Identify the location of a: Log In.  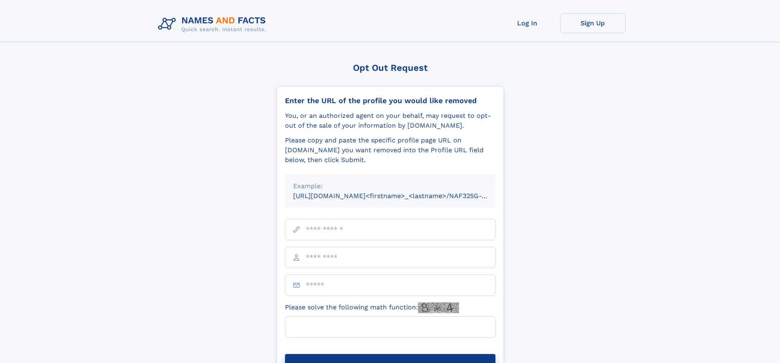
(527, 23).